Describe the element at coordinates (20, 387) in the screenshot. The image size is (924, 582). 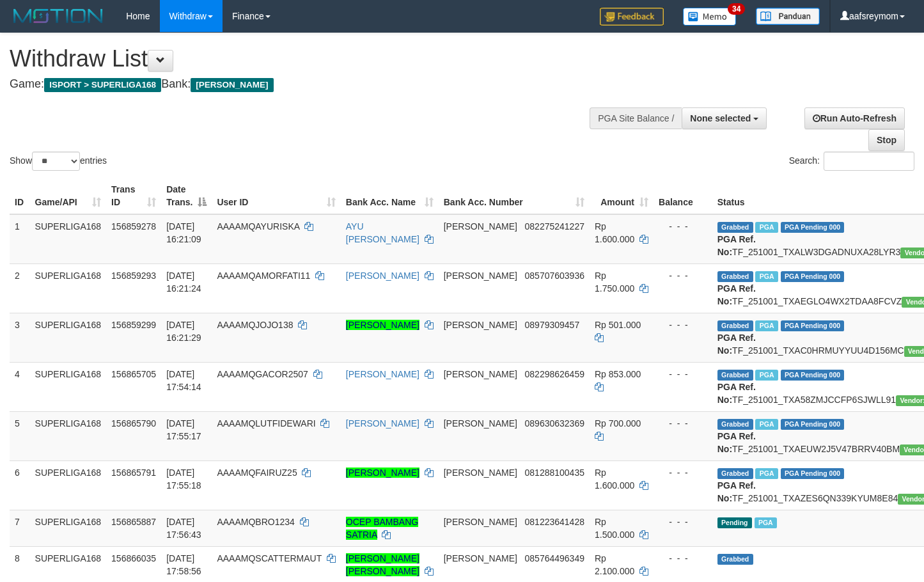
I see `td: 4` at that location.